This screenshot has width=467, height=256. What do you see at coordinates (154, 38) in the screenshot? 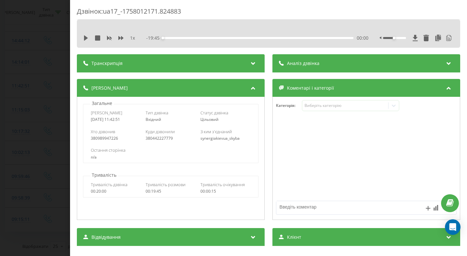
I see `span: - 19:45` at bounding box center [154, 38].